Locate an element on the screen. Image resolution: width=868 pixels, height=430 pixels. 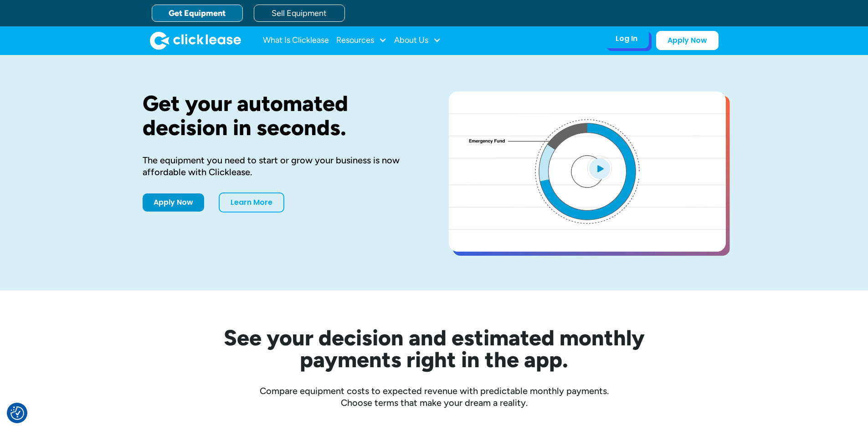
a: home is located at coordinates (195, 41).